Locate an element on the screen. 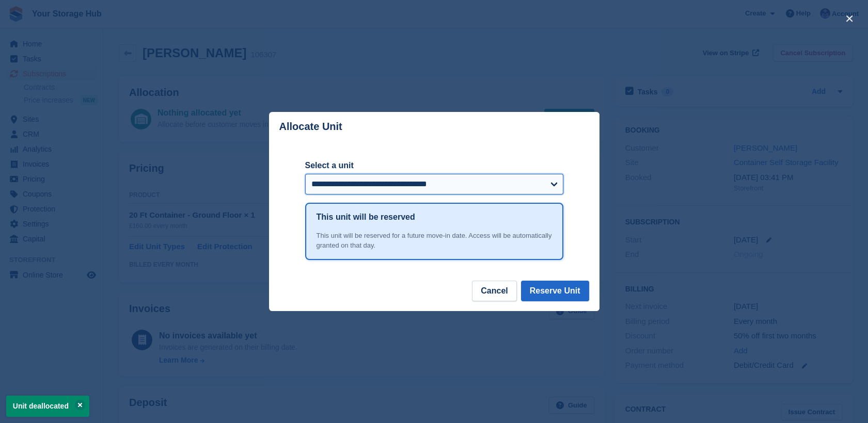  label: Select a unit is located at coordinates (434, 166).